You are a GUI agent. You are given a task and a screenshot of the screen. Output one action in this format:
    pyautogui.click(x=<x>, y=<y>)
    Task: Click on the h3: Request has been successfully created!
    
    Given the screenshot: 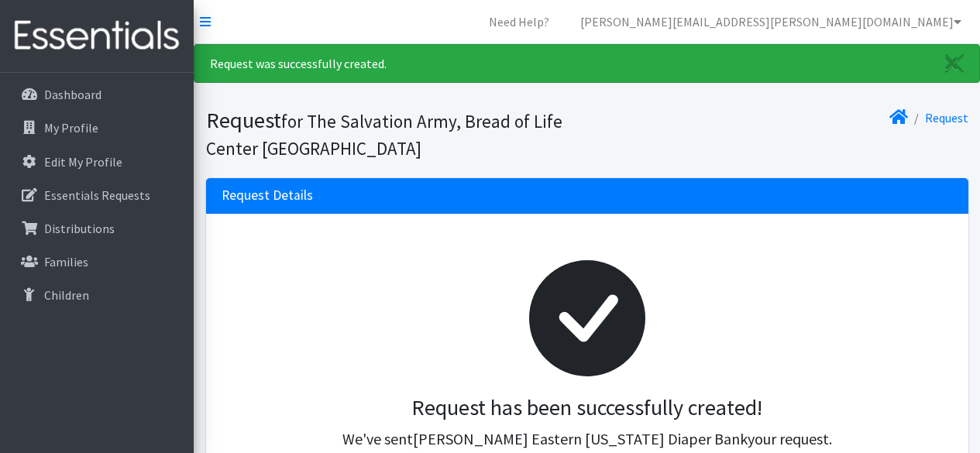 What is the action you would take?
    pyautogui.click(x=587, y=408)
    